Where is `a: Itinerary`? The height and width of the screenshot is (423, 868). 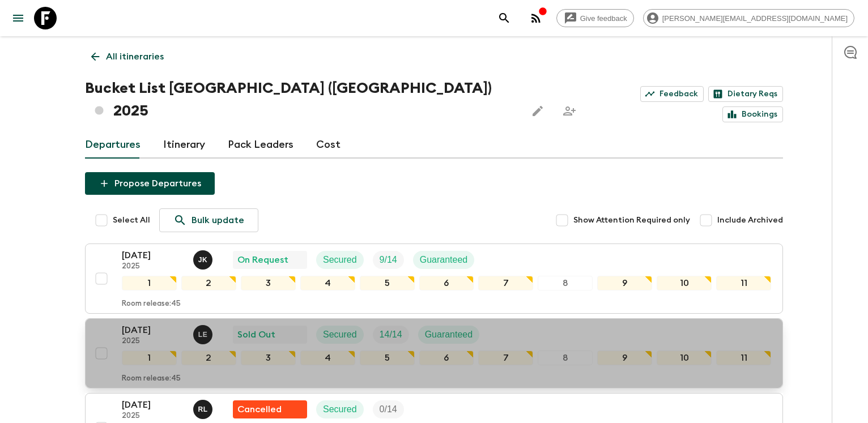
a: Itinerary is located at coordinates (184, 145).